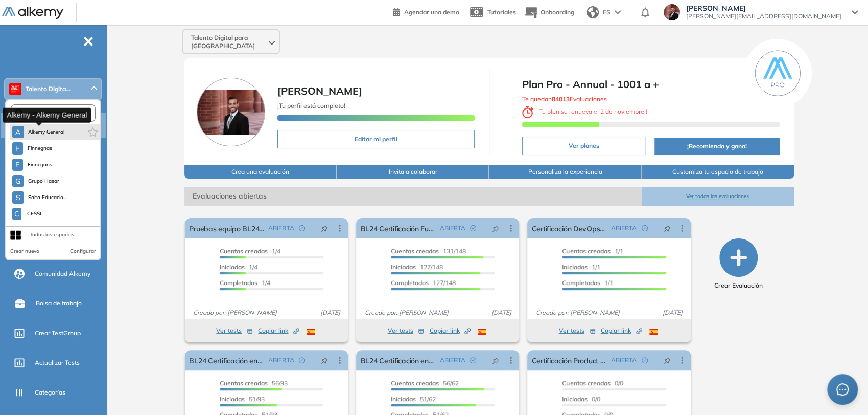  I want to click on span: ES, so click(606, 12).